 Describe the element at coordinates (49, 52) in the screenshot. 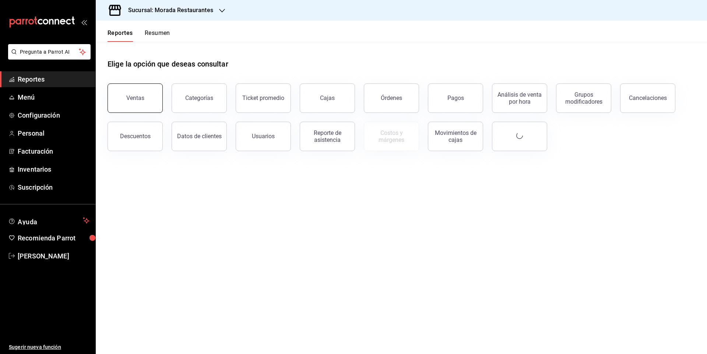

I see `span: Pregunta a Parrot AI` at that location.